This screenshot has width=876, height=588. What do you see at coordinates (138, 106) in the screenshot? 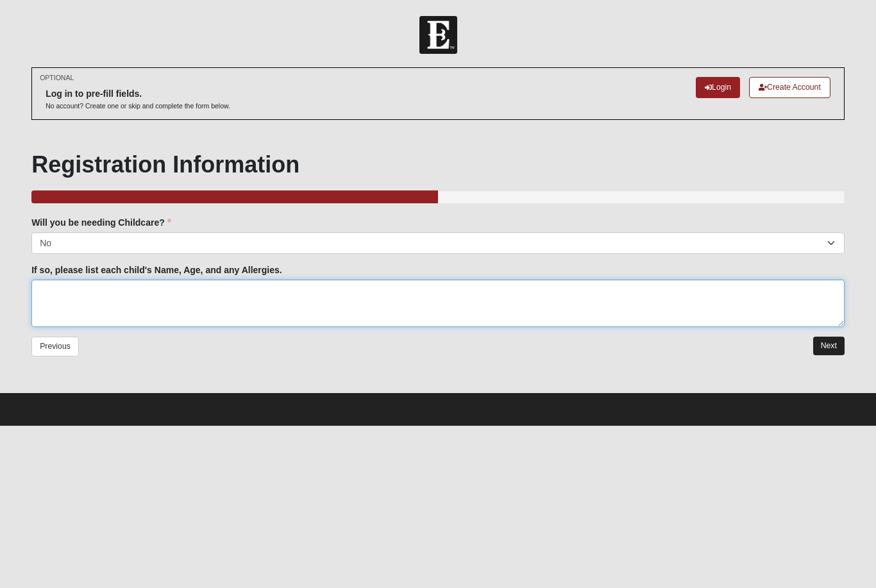
I see `p: No account? Create one or skip and complete the form below.` at bounding box center [138, 106].